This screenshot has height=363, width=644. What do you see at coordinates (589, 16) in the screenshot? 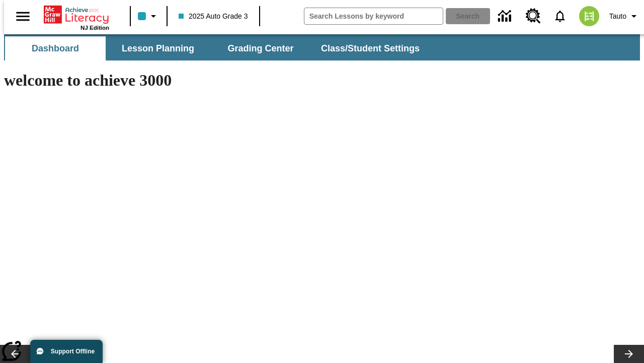
I see `img: avatar image` at bounding box center [589, 16].